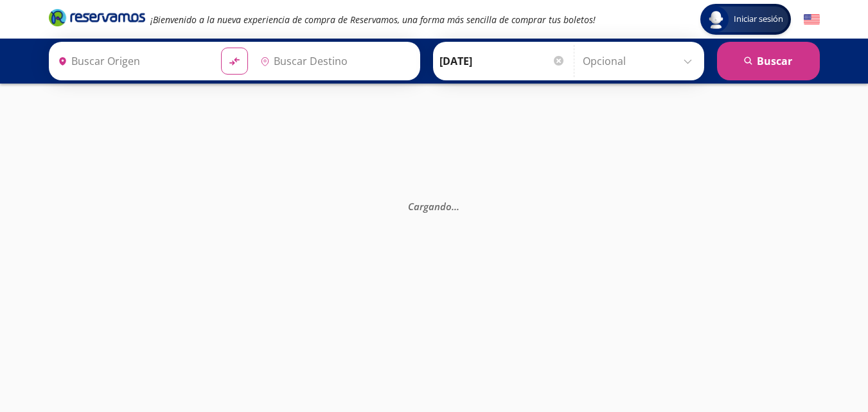 The width and height of the screenshot is (868, 412). What do you see at coordinates (97, 18) in the screenshot?
I see `i: Brand Logo` at bounding box center [97, 18].